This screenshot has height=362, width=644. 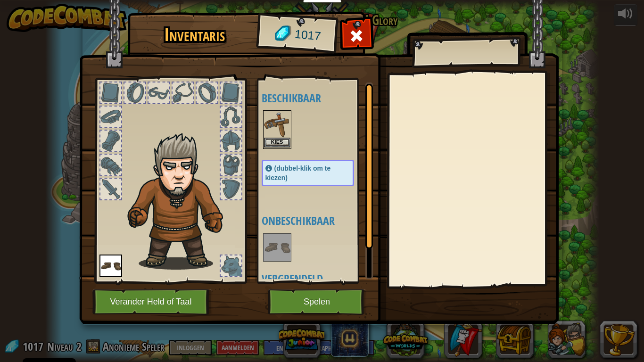 What do you see at coordinates (152, 302) in the screenshot?
I see `button: Verander Held of Taal` at bounding box center [152, 302].